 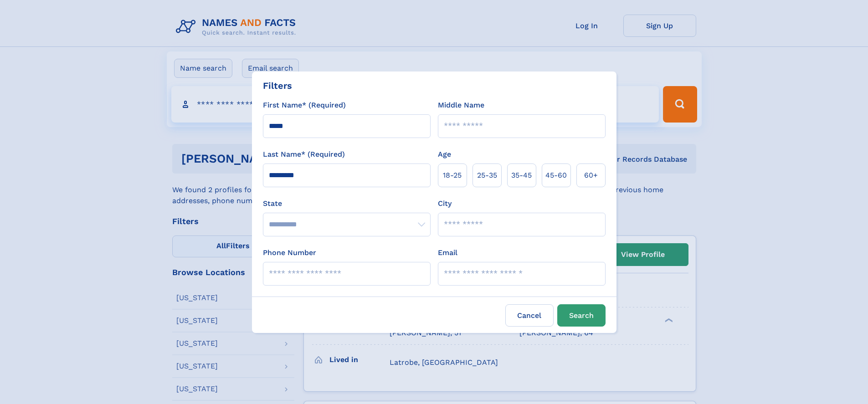 What do you see at coordinates (530, 315) in the screenshot?
I see `label: Cancel` at bounding box center [530, 315].